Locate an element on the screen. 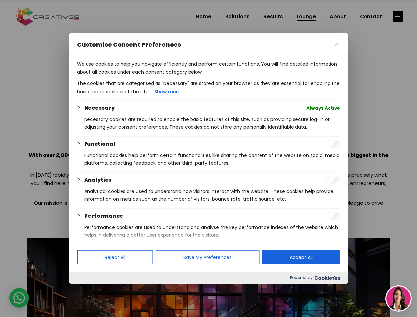 This screenshot has height=317, width=417. button: Save My Preferences is located at coordinates (207, 257).